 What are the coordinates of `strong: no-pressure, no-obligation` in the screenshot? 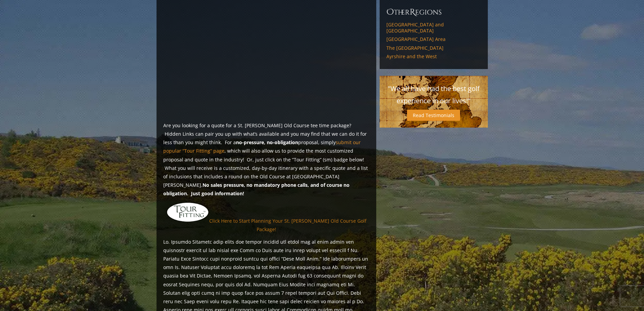 It's located at (267, 142).